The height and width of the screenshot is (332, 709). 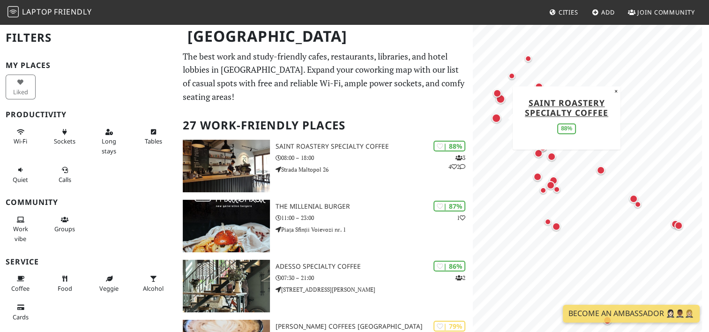 I want to click on a: Cities, so click(x=563, y=12).